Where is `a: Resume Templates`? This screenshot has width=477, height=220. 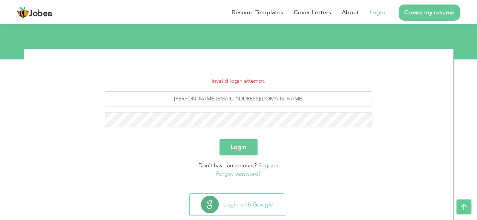
a: Resume Templates is located at coordinates (257, 12).